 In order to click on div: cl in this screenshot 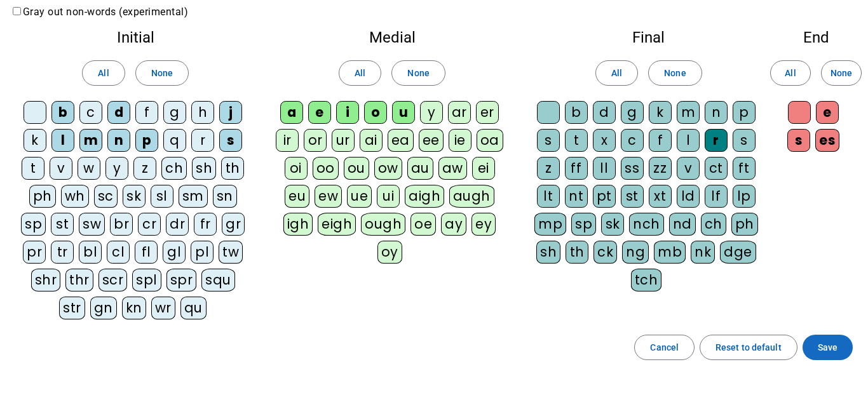, I will do `click(119, 252)`.